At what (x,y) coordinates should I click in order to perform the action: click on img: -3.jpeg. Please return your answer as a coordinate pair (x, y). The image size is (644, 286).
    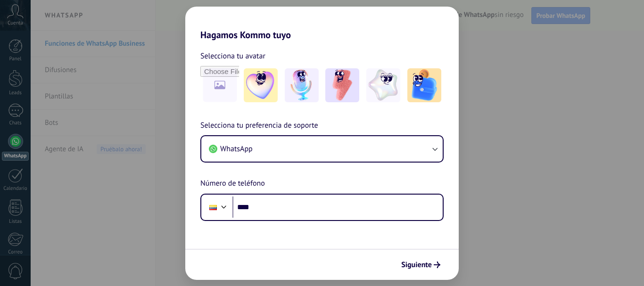
    Looking at the image, I should click on (342, 85).